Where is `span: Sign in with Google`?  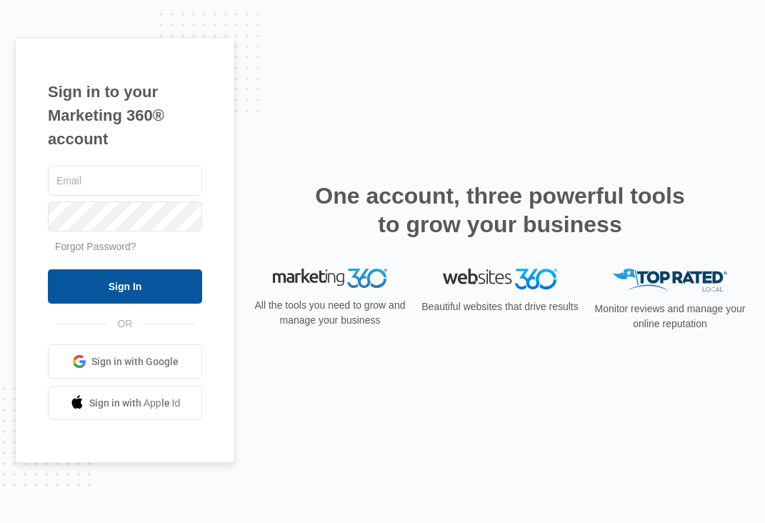
span: Sign in with Google is located at coordinates (135, 361).